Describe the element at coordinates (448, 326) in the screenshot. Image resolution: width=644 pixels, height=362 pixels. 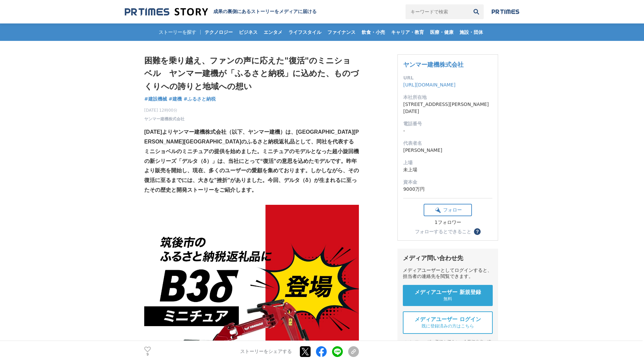
I see `span: 既に登録済みの方はこちら` at that location.